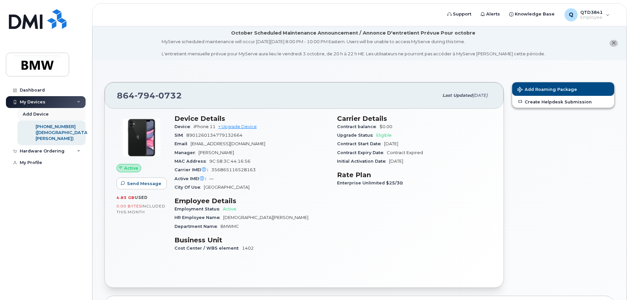 The width and height of the screenshot is (630, 300). I want to click on button: Add Roaming Package, so click(563, 89).